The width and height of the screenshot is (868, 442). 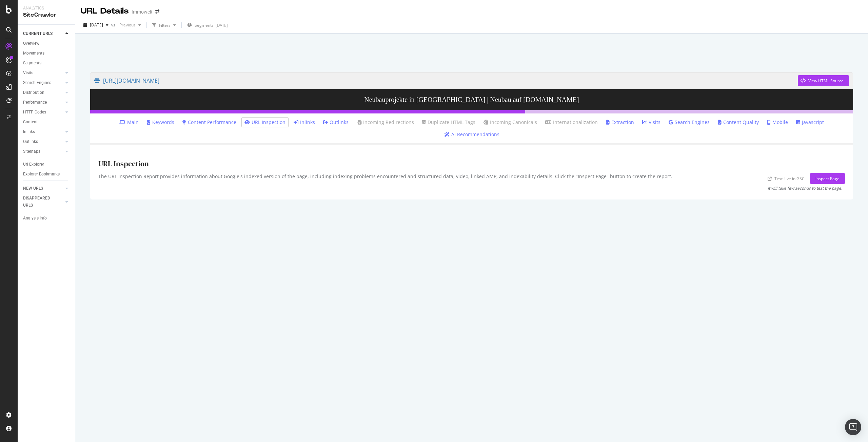 What do you see at coordinates (204, 25) in the screenshot?
I see `span: Segments` at bounding box center [204, 25].